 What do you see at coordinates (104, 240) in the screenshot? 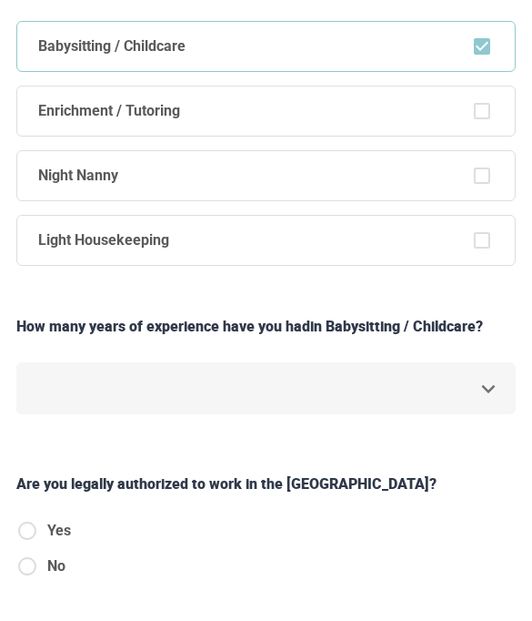
I see `span: Light Housekeeping` at bounding box center [104, 240].